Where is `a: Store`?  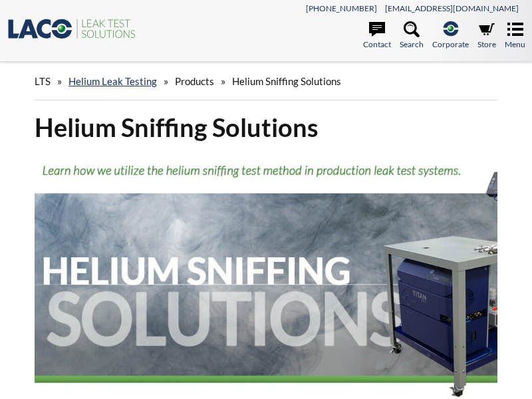 a: Store is located at coordinates (487, 36).